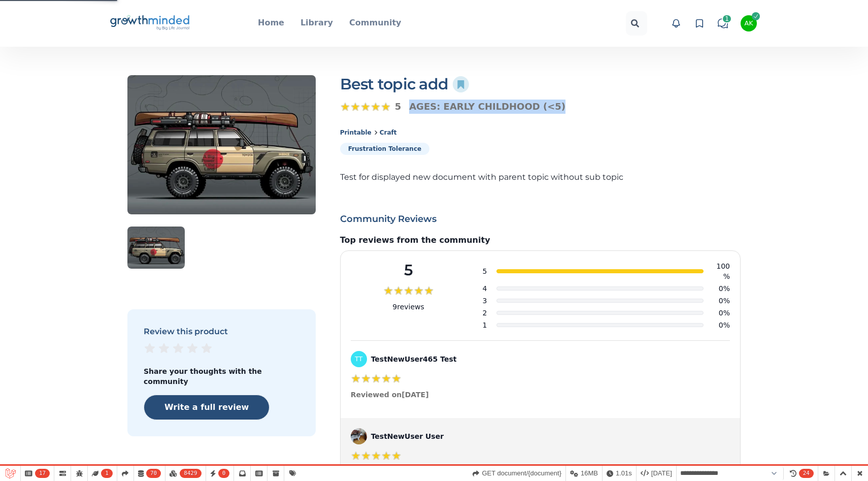 The height and width of the screenshot is (481, 868). What do you see at coordinates (485, 288) in the screenshot?
I see `p: 4` at bounding box center [485, 288].